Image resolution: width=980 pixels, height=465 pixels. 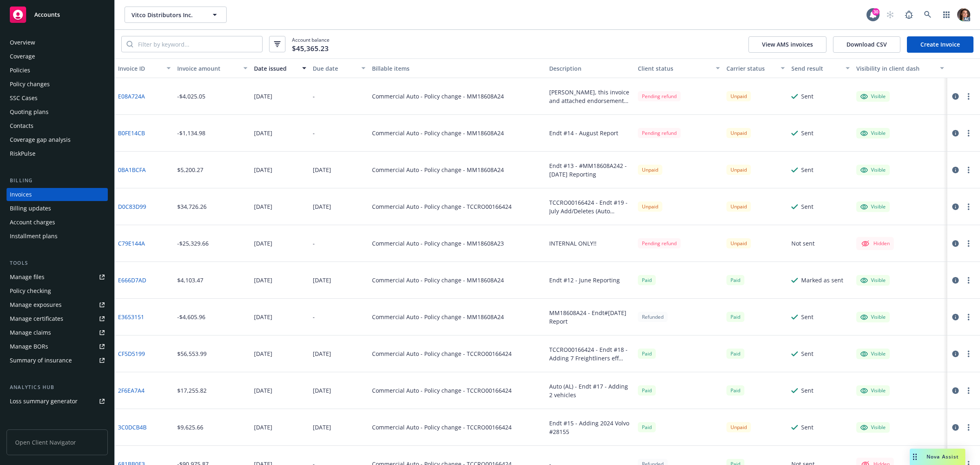 I want to click on div: INTERNAL ONLY!!, so click(x=572, y=243).